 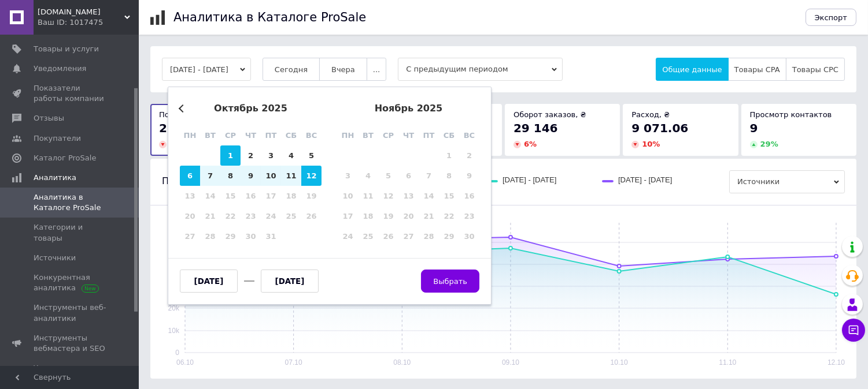 I want to click on div: Choose пятница, 10 октября 2025 г., so click(x=270, y=176).